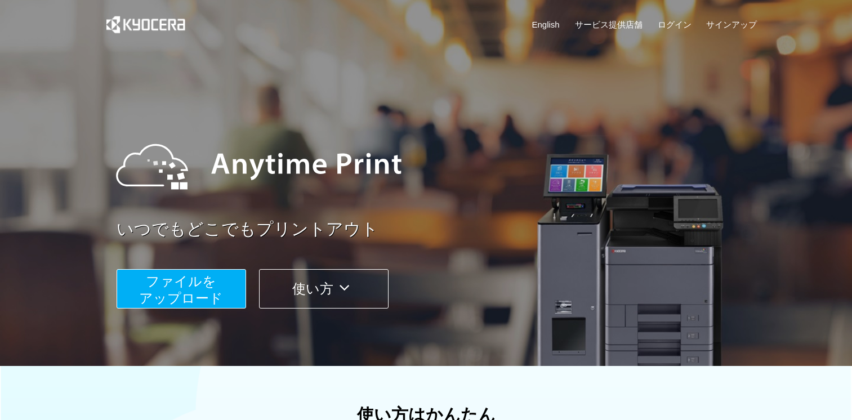 This screenshot has width=852, height=420. What do you see at coordinates (732, 24) in the screenshot?
I see `a: サインアップ` at bounding box center [732, 24].